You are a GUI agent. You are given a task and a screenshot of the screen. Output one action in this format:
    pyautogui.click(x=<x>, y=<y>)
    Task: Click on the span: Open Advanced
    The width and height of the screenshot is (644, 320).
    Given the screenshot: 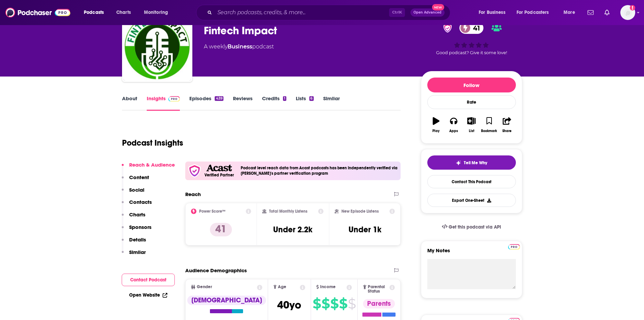 What is the action you would take?
    pyautogui.click(x=427, y=12)
    